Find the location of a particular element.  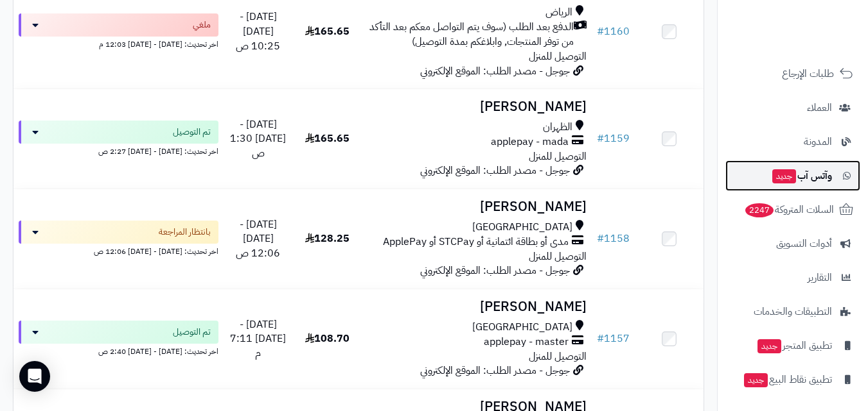

span: طلبات الإرجاع is located at coordinates (807, 74).